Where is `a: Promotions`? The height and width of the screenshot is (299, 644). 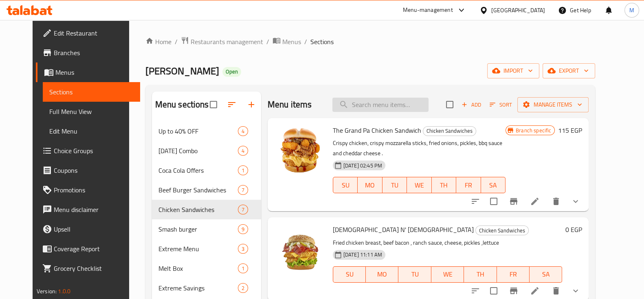
a: Promotions is located at coordinates (88, 189).